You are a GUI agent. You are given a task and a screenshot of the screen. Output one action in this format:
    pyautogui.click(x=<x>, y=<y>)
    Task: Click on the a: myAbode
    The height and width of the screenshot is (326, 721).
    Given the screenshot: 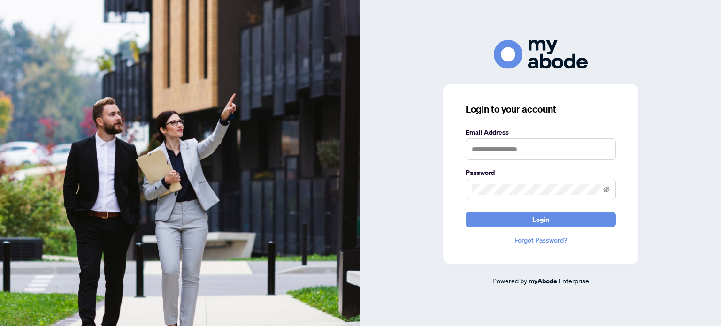 What is the action you would take?
    pyautogui.click(x=543, y=281)
    